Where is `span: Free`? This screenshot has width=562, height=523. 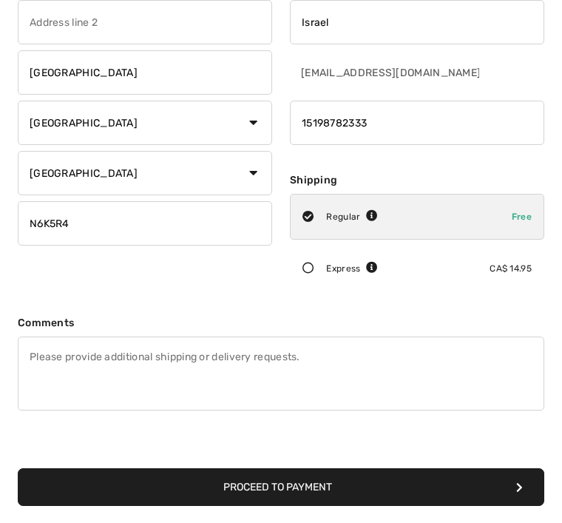 span: Free is located at coordinates (521, 217).